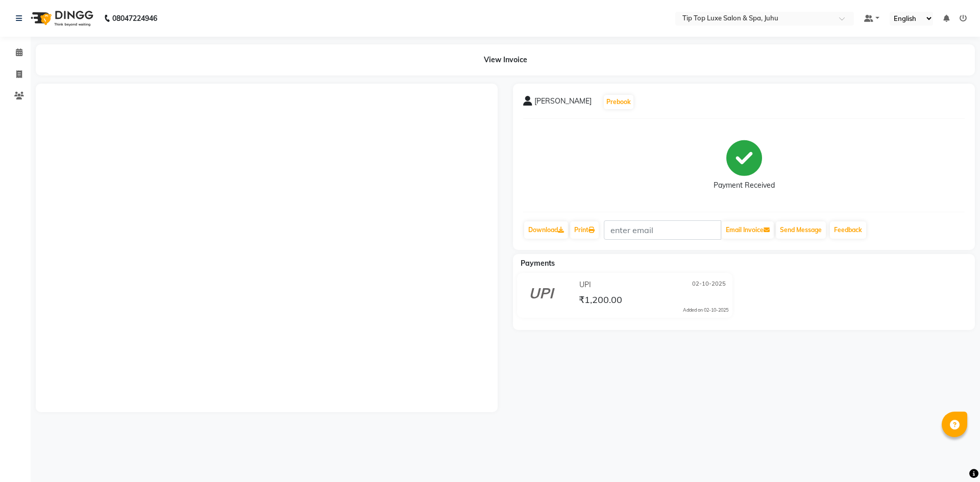 The height and width of the screenshot is (482, 980). Describe the element at coordinates (744, 186) in the screenshot. I see `div: Payment Received` at that location.